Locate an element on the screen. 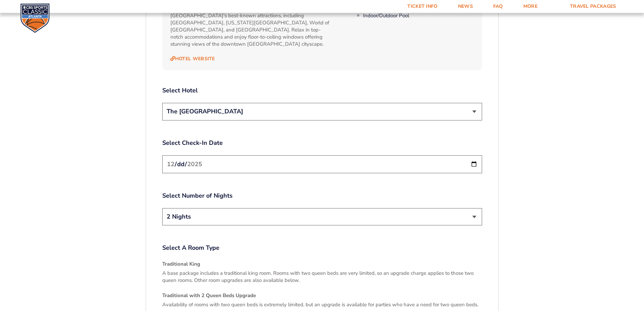  li: Indoor/Outdoor Pool is located at coordinates (419, 16).